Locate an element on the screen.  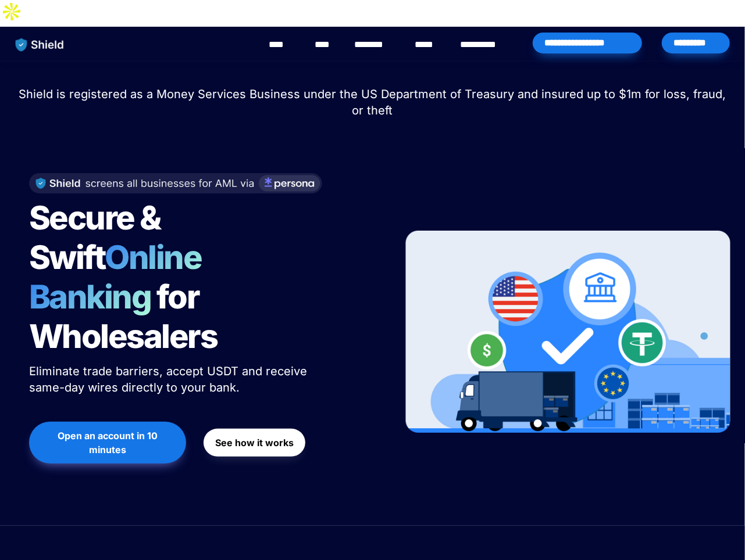
strong: Open an account in 10 minutes is located at coordinates (109, 443).